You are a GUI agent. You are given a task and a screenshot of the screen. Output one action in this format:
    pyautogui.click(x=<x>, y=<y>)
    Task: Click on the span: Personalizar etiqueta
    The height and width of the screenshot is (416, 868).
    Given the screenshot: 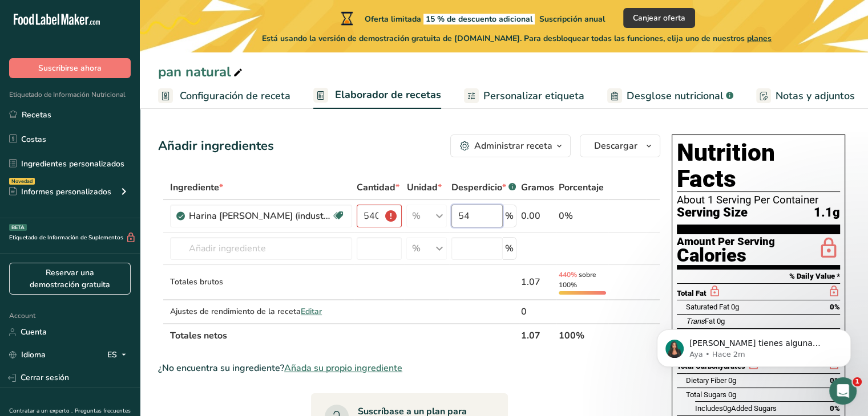 What is the action you would take?
    pyautogui.click(x=533, y=96)
    